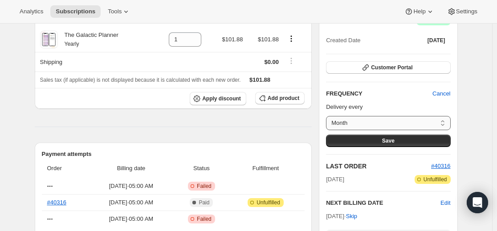  Describe the element at coordinates (388, 68) in the screenshot. I see `button: Customer Portal` at that location.